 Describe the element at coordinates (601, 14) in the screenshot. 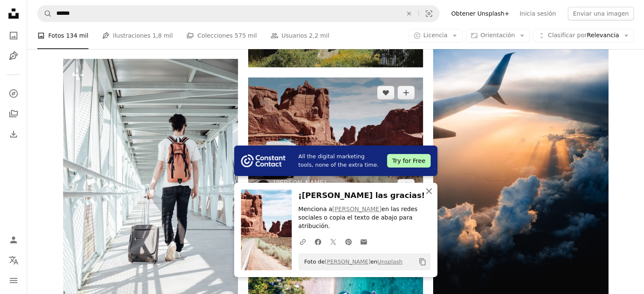

I see `button: Enviar una imagen` at that location.